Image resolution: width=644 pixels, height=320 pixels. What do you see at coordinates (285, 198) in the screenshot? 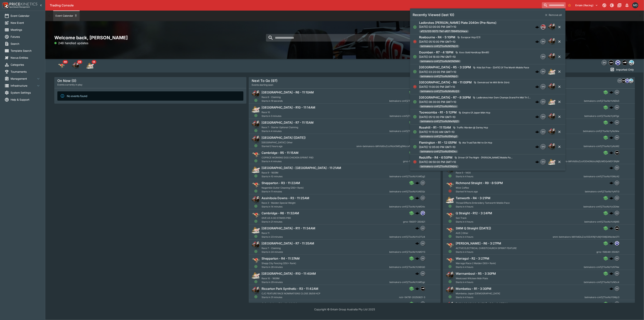
I see `h6: Assiniboia Downs - R3 - 11:25AM` at bounding box center [285, 198].